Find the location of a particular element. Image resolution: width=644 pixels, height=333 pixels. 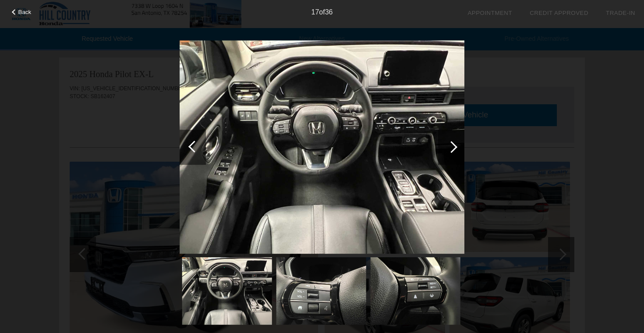

span: 36 is located at coordinates (329, 12).